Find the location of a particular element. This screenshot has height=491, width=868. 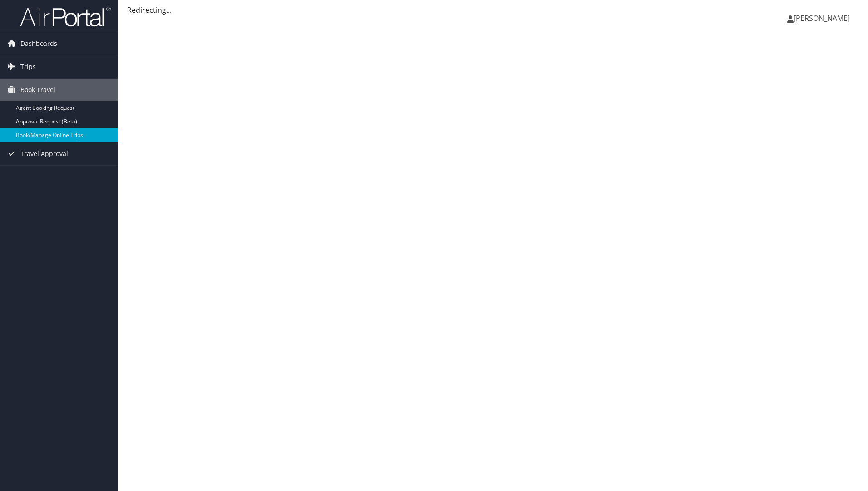

span: Book Travel is located at coordinates (38, 89).